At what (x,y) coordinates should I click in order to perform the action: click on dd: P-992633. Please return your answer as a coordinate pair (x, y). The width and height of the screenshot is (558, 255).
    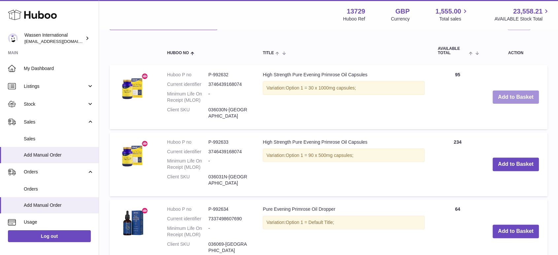
    Looking at the image, I should click on (229, 142).